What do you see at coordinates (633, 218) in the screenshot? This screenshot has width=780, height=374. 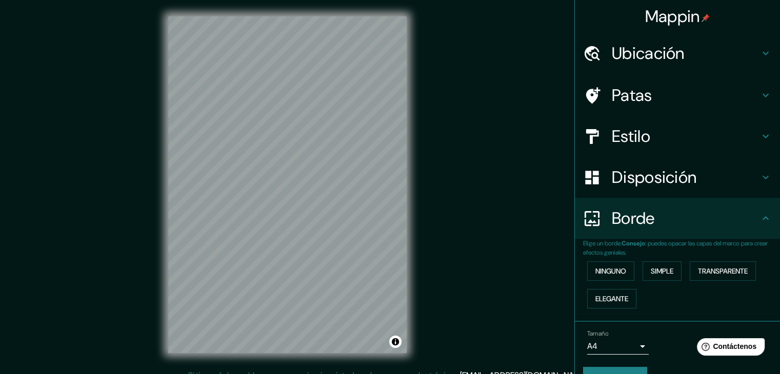 I see `font: Borde` at bounding box center [633, 218].